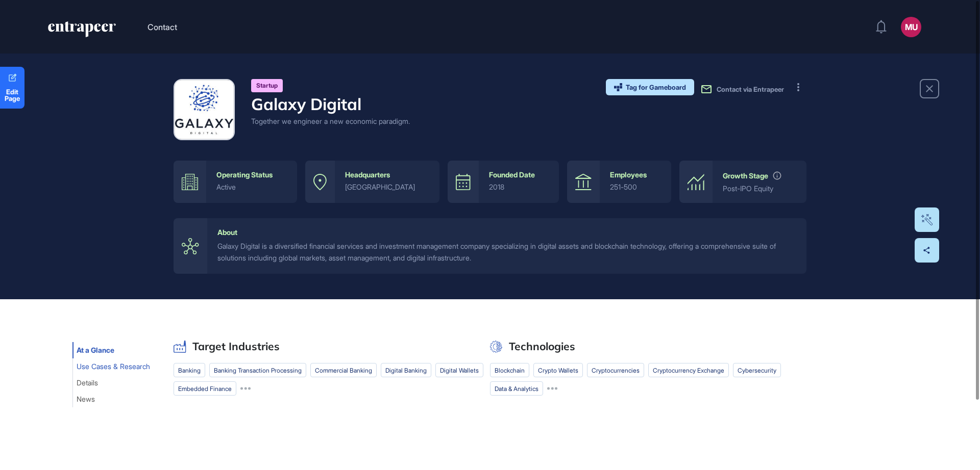 The width and height of the screenshot is (980, 470). Describe the element at coordinates (244, 175) in the screenshot. I see `div: Operating Status` at that location.